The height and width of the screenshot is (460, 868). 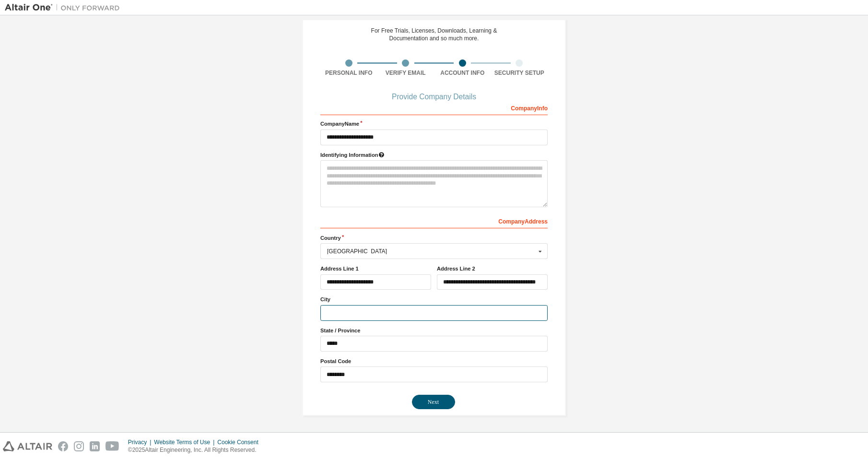 What do you see at coordinates (462, 73) in the screenshot?
I see `div: Account Info` at bounding box center [462, 73].